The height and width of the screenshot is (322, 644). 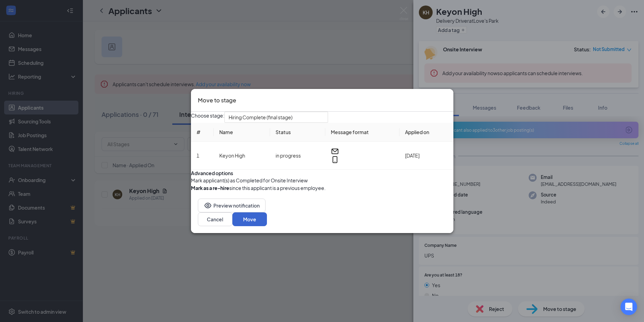 What do you see at coordinates (217, 100) in the screenshot?
I see `h3: Move to stage` at bounding box center [217, 100].